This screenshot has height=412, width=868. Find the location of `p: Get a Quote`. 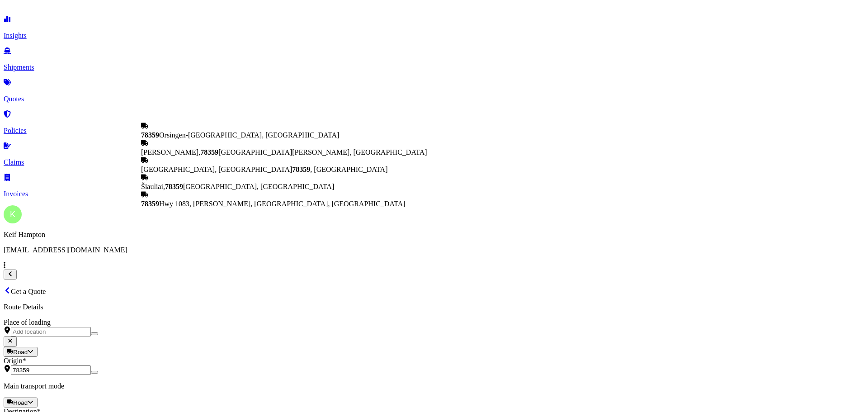

p: Get a Quote is located at coordinates (434, 292).